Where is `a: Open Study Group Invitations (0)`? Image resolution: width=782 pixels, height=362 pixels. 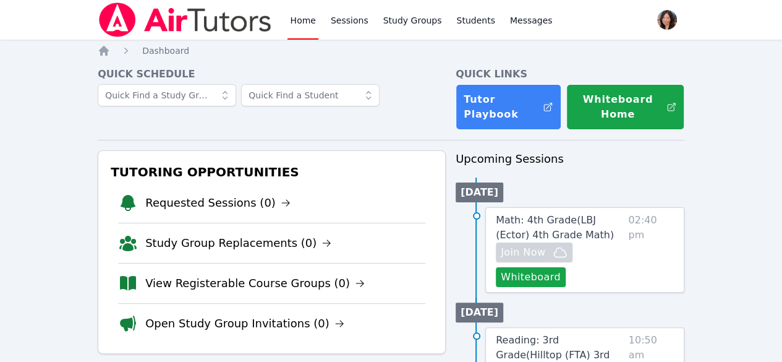
a: Open Study Group Invitations (0) is located at coordinates (245, 323).